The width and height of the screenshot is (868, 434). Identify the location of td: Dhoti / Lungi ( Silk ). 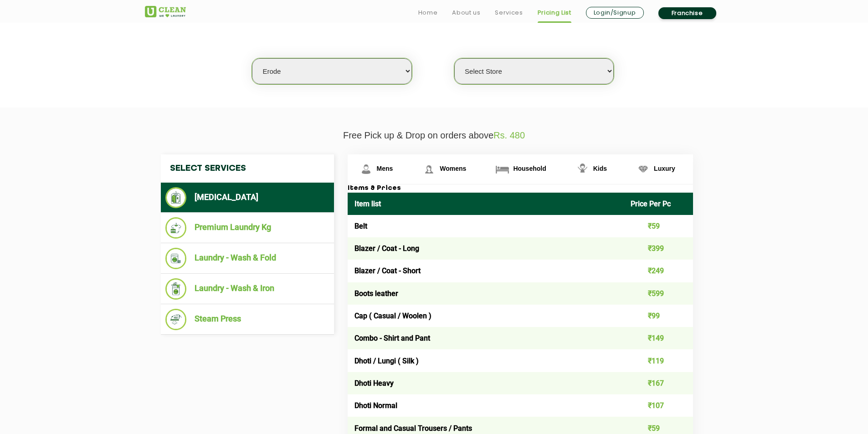
(486, 360).